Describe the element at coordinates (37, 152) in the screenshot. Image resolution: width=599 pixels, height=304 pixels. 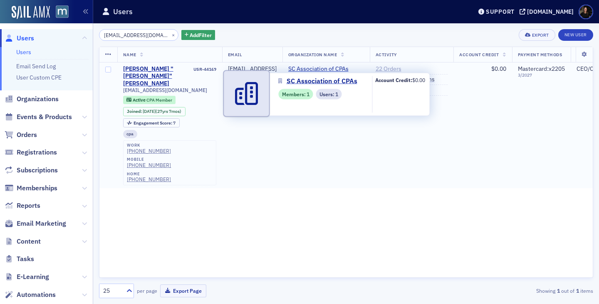
I see `span: Registrations` at that location.